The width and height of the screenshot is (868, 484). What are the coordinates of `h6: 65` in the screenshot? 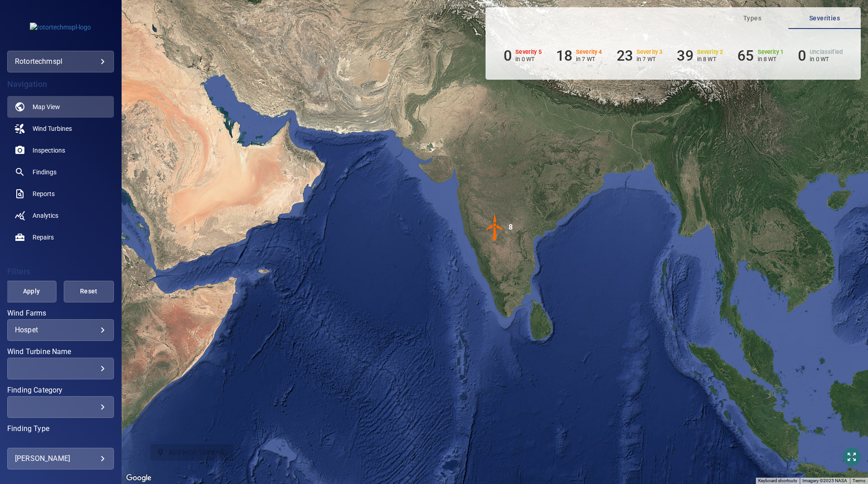 It's located at (746, 56).